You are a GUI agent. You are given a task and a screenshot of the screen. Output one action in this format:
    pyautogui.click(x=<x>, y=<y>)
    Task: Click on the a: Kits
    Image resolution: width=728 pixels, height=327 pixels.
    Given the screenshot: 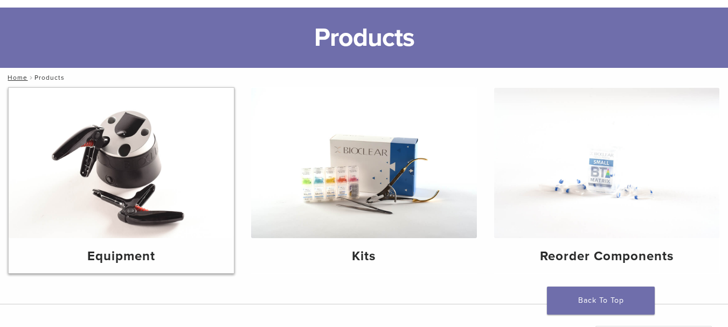 What is the action you would take?
    pyautogui.click(x=364, y=181)
    